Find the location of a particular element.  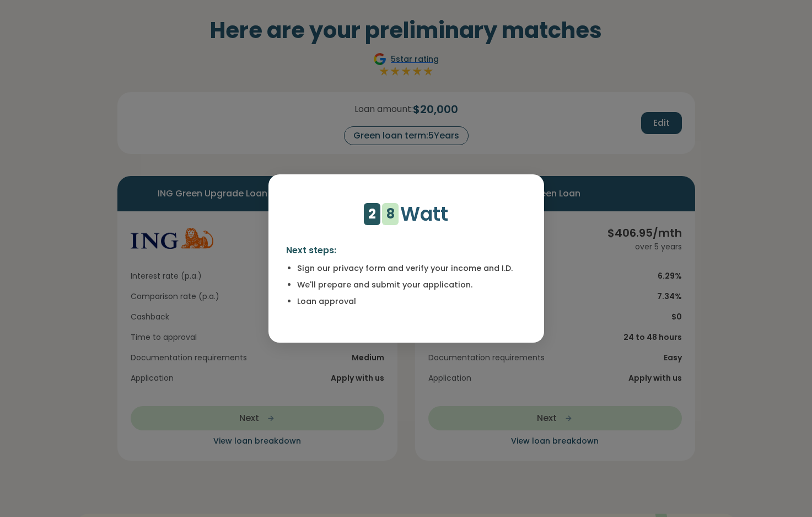

li: We'll prepare and submit your application. is located at coordinates (412, 285).